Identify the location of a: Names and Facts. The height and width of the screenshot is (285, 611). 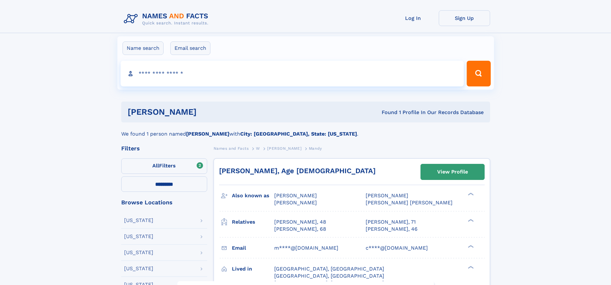
(231, 148).